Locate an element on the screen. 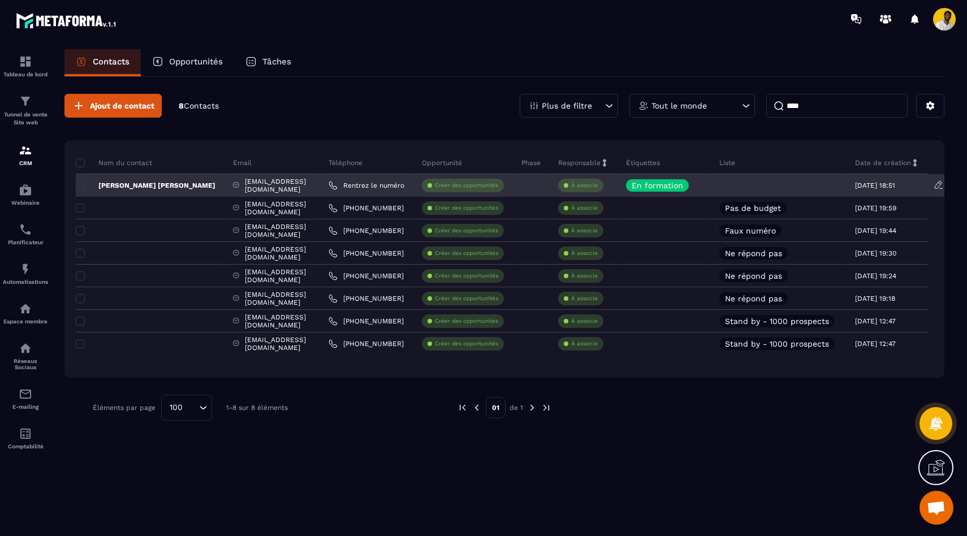  p: Plus de filtre is located at coordinates (566, 106).